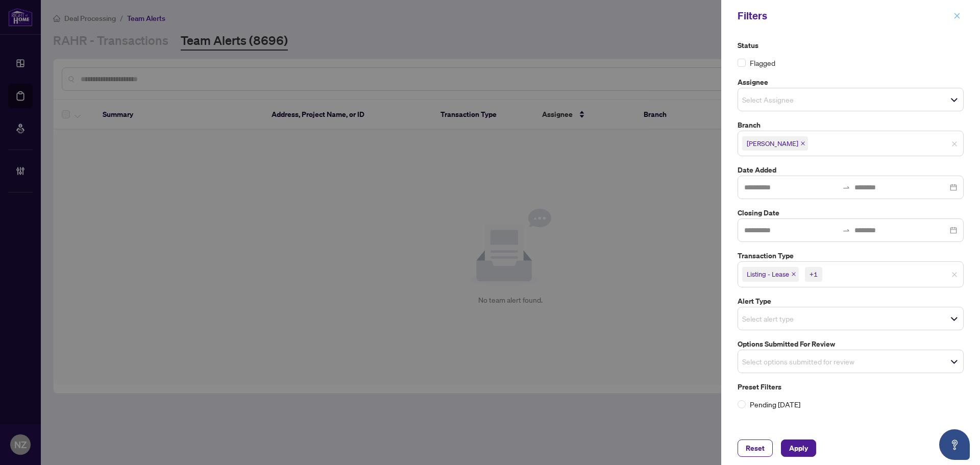 This screenshot has width=980, height=465. Describe the element at coordinates (754, 448) in the screenshot. I see `button: Reset` at that location.